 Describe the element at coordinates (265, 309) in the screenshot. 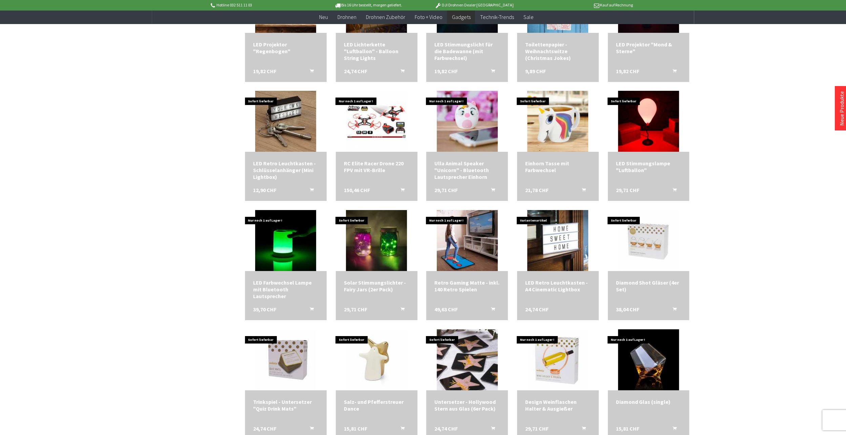

I see `span: 39,70 CHF` at that location.